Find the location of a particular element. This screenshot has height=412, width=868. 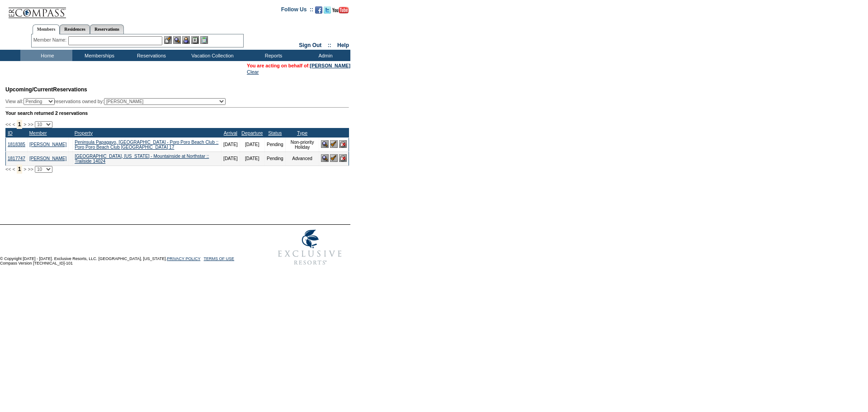

td: Vacation Collection is located at coordinates (211, 55).